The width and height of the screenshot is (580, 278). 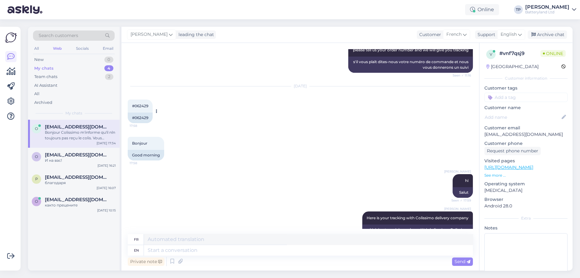 What do you see at coordinates (518, 10) in the screenshot?
I see `div: TP` at bounding box center [518, 10].